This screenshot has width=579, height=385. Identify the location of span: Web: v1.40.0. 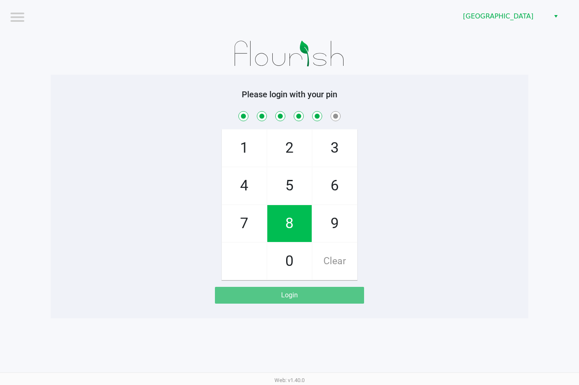
(290, 380).